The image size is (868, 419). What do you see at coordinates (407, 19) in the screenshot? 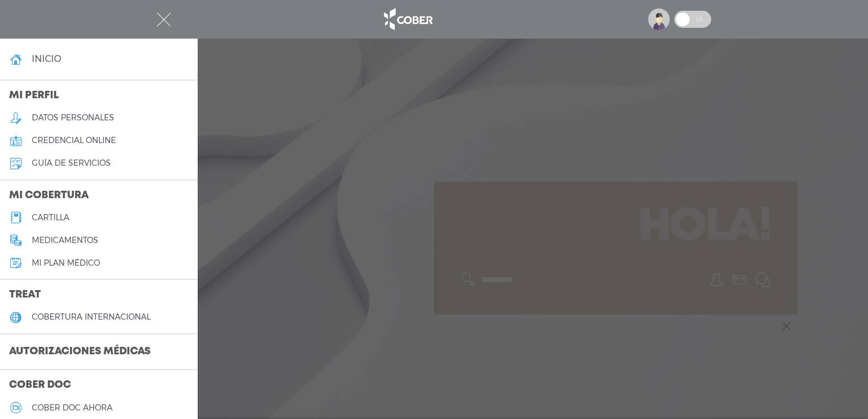
I see `img: logo_cober_home-white.png` at bounding box center [407, 19].